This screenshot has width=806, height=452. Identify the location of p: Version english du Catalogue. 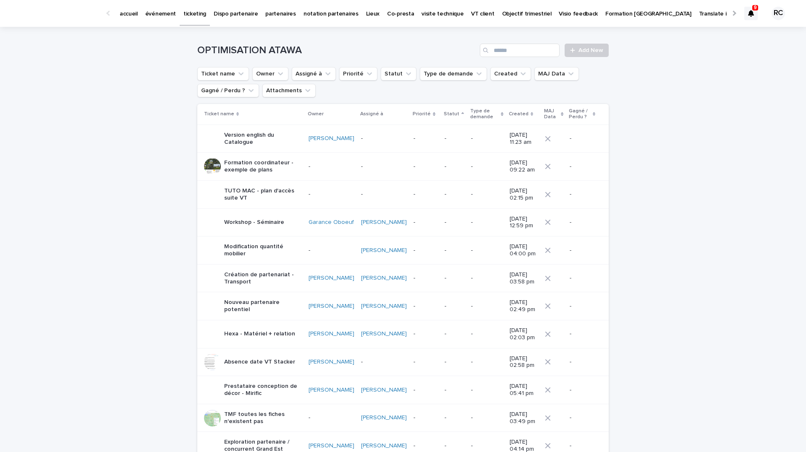
(263, 139).